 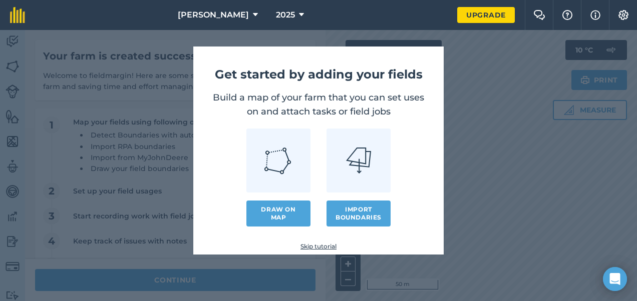 What do you see at coordinates (285, 15) in the screenshot?
I see `span: 2025` at bounding box center [285, 15].